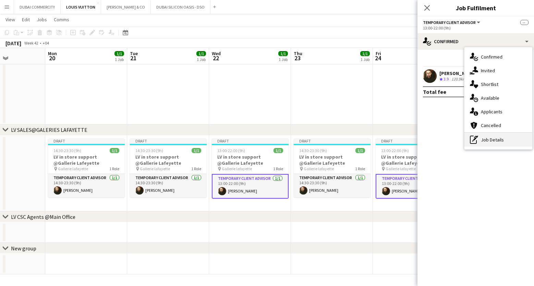 The height and width of the screenshot is (286, 534). What do you see at coordinates (133, 58) in the screenshot?
I see `span: 21` at bounding box center [133, 58].